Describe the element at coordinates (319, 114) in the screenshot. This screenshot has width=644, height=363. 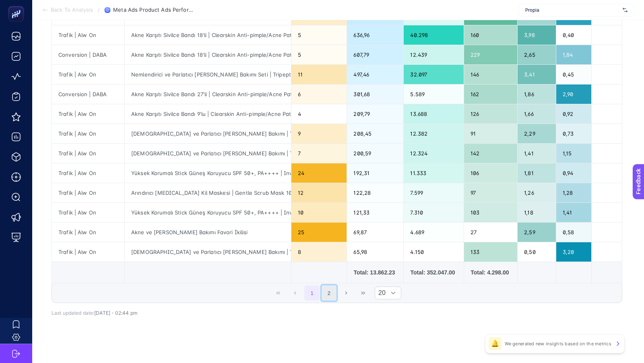
I see `div: 4` at that location.